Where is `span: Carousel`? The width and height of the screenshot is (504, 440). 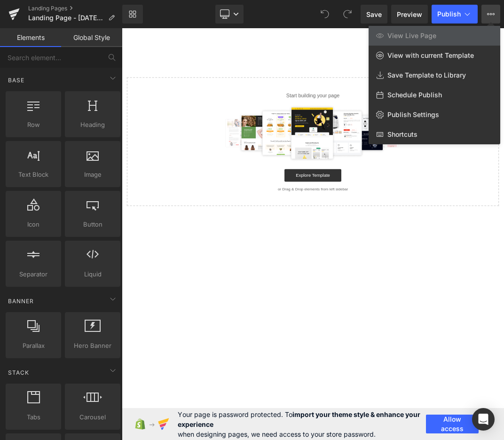 span: Carousel is located at coordinates (93, 417).